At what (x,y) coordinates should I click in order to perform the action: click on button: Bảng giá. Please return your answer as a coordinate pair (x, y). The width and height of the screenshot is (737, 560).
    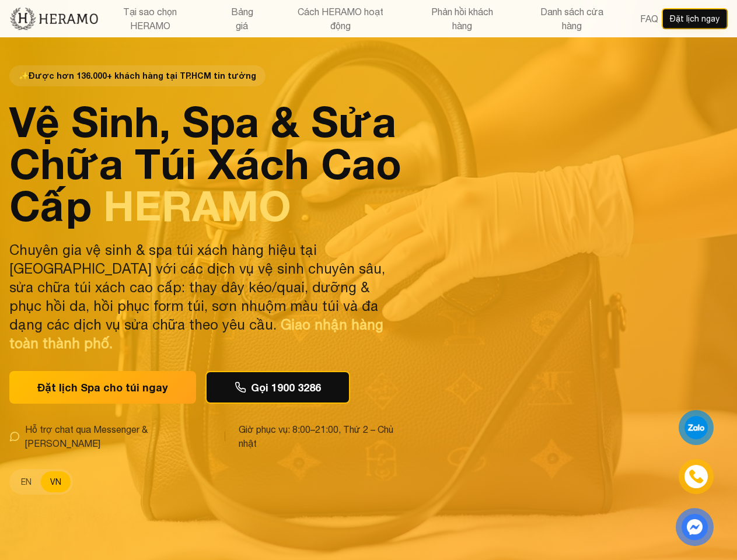
    Looking at the image, I should click on (242, 19).